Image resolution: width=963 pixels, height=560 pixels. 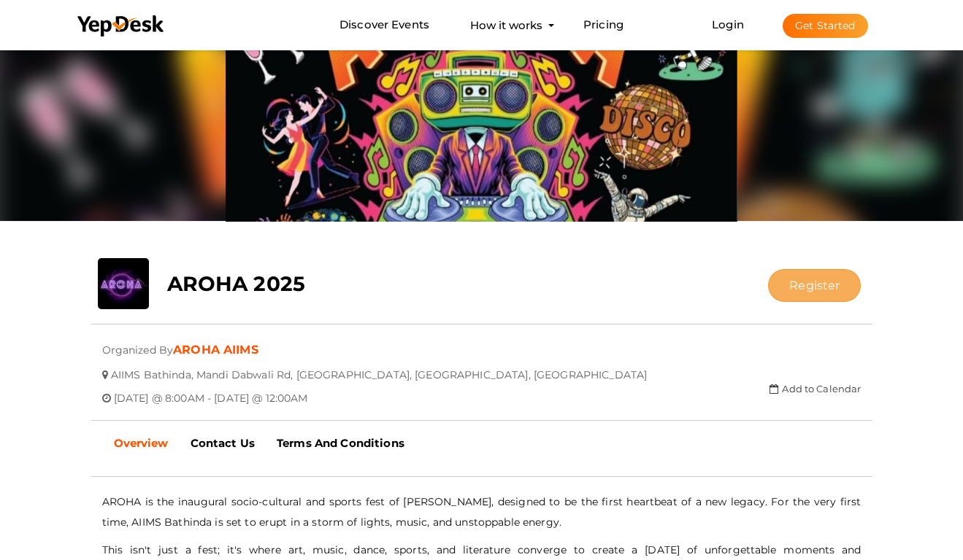 I want to click on a: Login, so click(x=728, y=24).